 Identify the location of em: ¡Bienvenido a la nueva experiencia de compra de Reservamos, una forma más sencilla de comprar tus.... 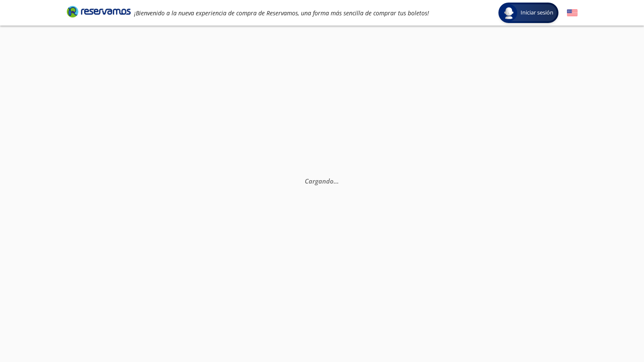
(281, 13).